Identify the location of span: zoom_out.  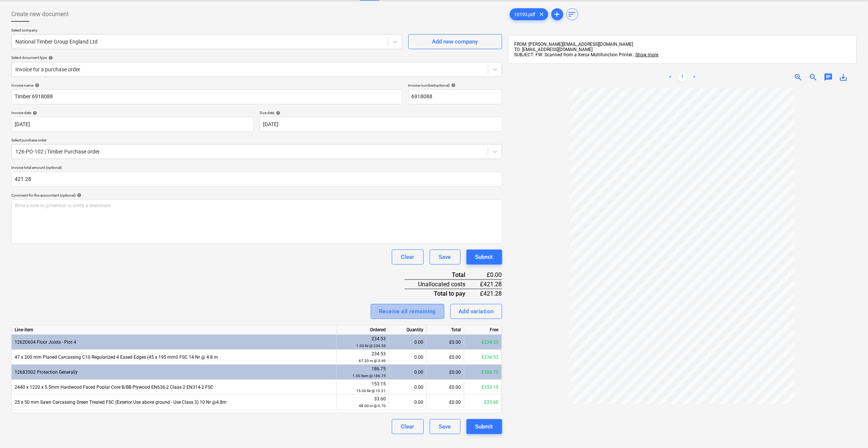
(813, 78).